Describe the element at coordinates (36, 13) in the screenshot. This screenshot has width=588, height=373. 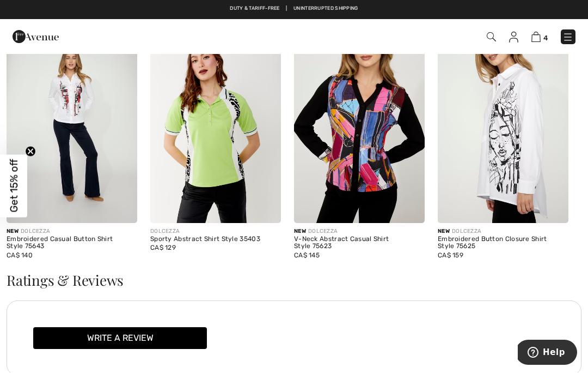
I see `span: Help` at that location.